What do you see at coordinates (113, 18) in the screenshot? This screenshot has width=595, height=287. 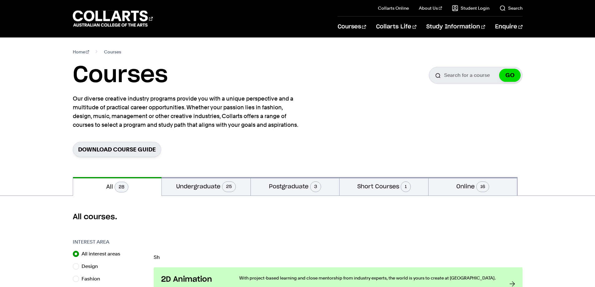 I see `div: Go to homepage` at bounding box center [113, 18].